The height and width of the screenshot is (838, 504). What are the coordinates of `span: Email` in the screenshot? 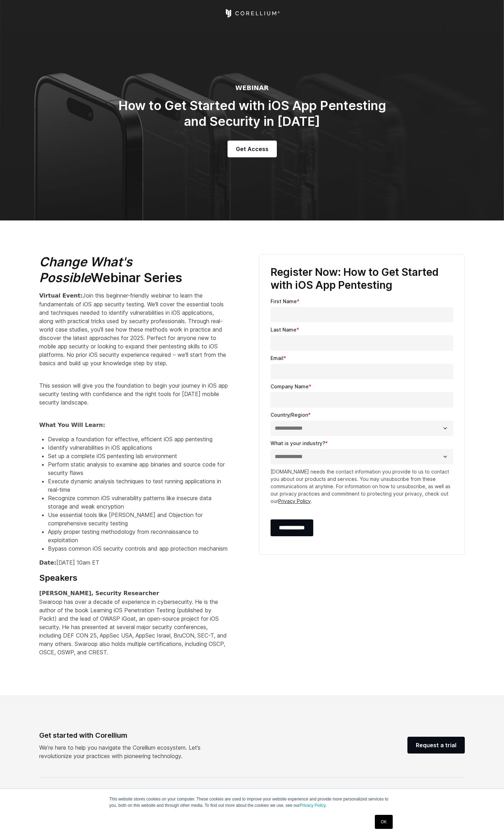 It's located at (277, 358).